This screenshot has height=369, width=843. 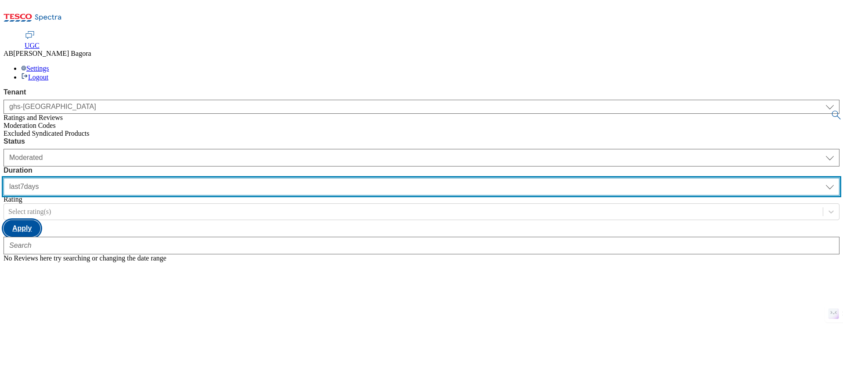 I want to click on div: No Reviews here try searching or changing the date range, so click(x=422, y=258).